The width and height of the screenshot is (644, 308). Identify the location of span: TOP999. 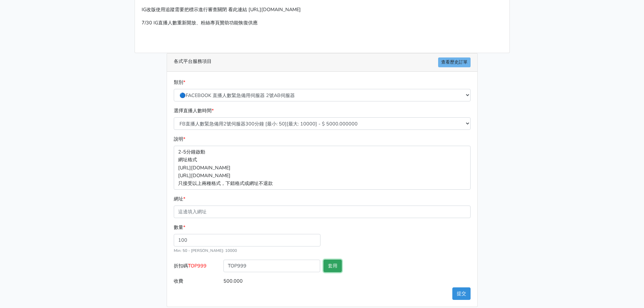
(197, 265).